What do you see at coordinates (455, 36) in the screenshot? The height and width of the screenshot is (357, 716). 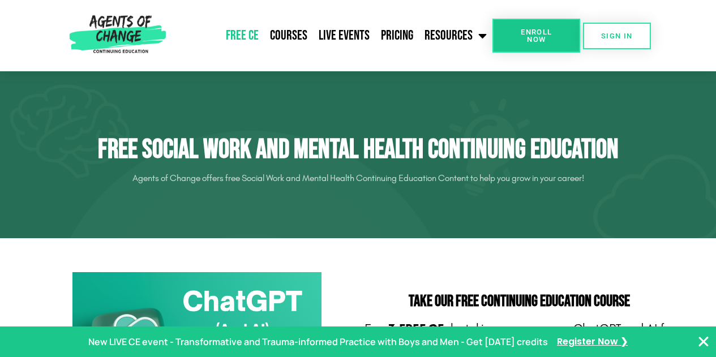 I see `a: Resources` at bounding box center [455, 36].